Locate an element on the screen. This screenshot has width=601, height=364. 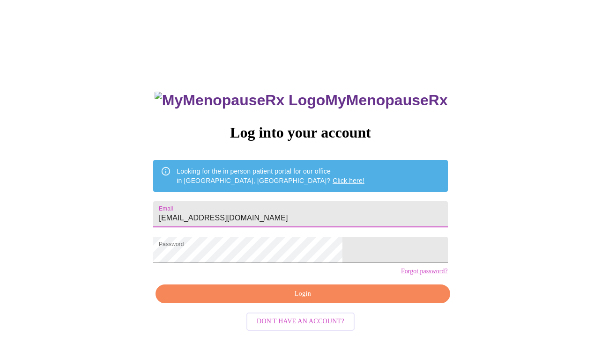
h3: Log into your account is located at coordinates (300, 132).